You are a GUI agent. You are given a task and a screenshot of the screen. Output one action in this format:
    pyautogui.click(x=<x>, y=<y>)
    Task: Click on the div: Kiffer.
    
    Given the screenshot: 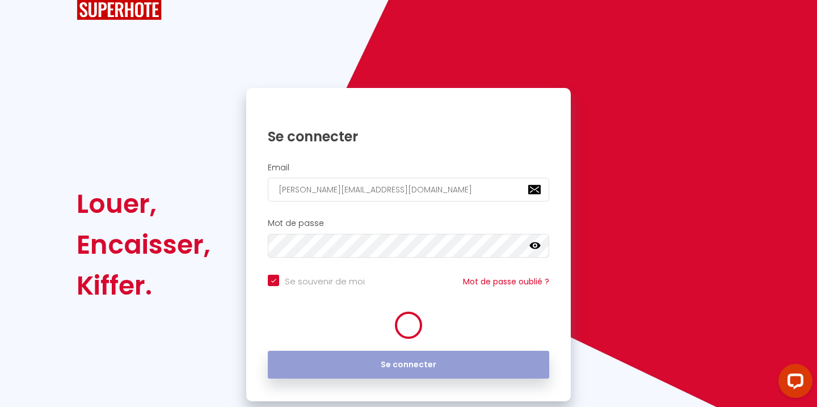 What is the action you would take?
    pyautogui.click(x=144, y=286)
    